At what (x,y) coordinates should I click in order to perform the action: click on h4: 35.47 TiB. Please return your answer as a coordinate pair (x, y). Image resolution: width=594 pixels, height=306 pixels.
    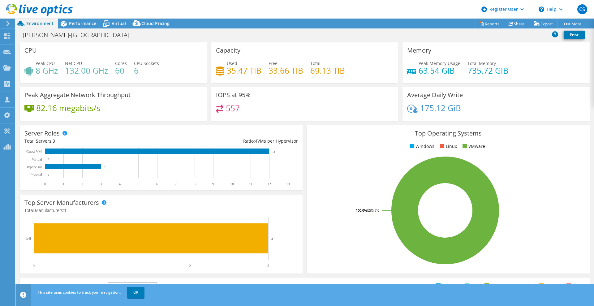
    Looking at the image, I should click on (244, 71).